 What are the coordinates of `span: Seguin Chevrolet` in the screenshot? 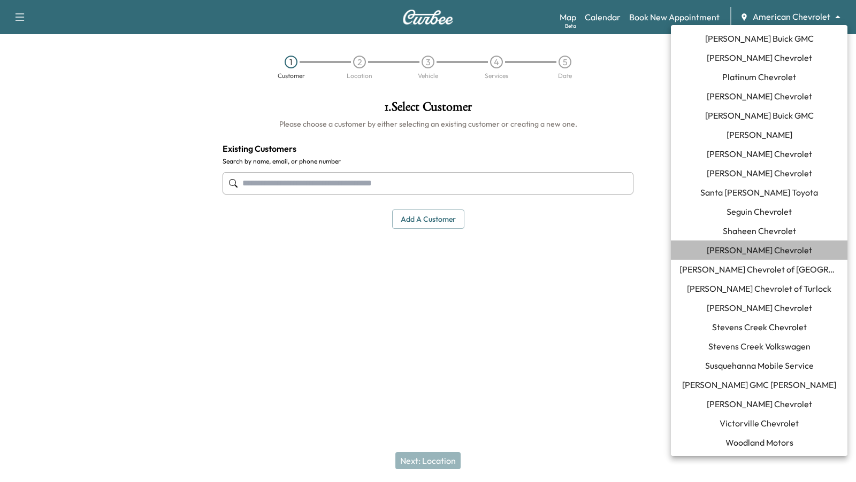 It's located at (759, 212).